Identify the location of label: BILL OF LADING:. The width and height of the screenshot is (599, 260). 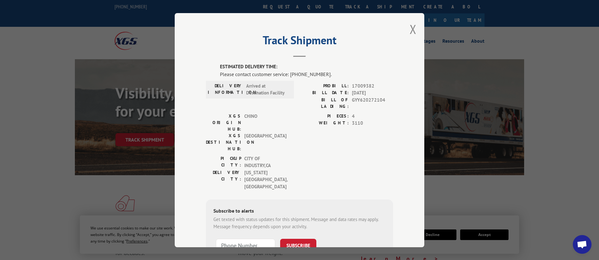
(324, 103).